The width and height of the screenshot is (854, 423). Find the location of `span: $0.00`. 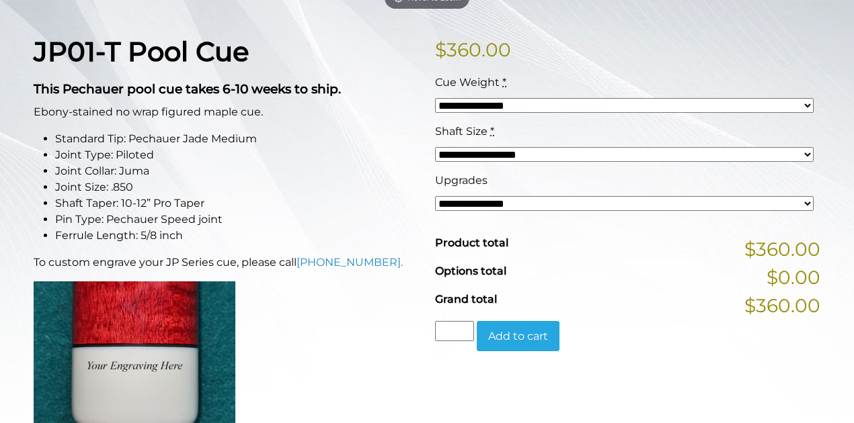

span: $0.00 is located at coordinates (793, 278).